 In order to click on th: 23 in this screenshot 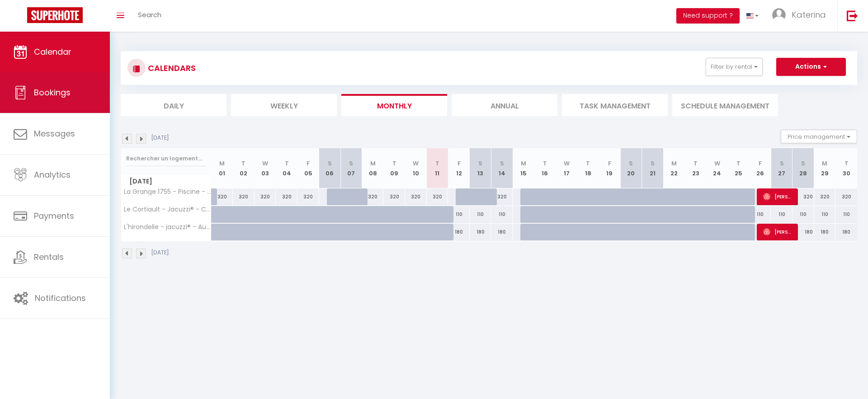, I will do `click(696, 168)`.